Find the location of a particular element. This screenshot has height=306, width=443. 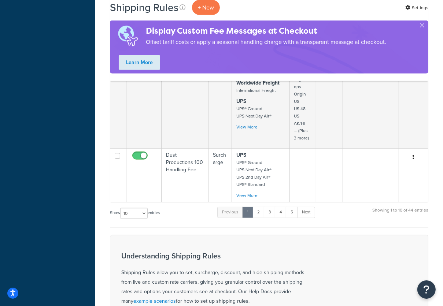

p: Offset tariff costs or apply a seasonal handling charge with a transparent message at checkout. is located at coordinates (266, 42).